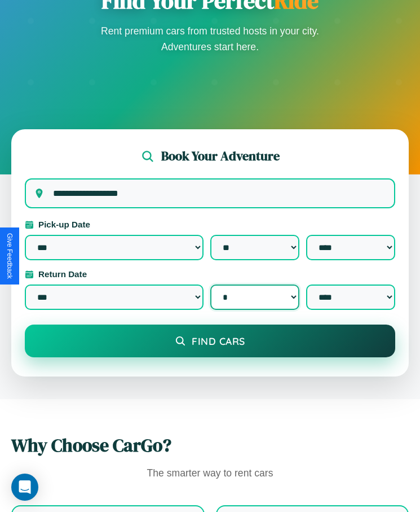 This screenshot has height=512, width=420. What do you see at coordinates (210, 474) in the screenshot?
I see `p: The smarter way to rent cars` at bounding box center [210, 474].